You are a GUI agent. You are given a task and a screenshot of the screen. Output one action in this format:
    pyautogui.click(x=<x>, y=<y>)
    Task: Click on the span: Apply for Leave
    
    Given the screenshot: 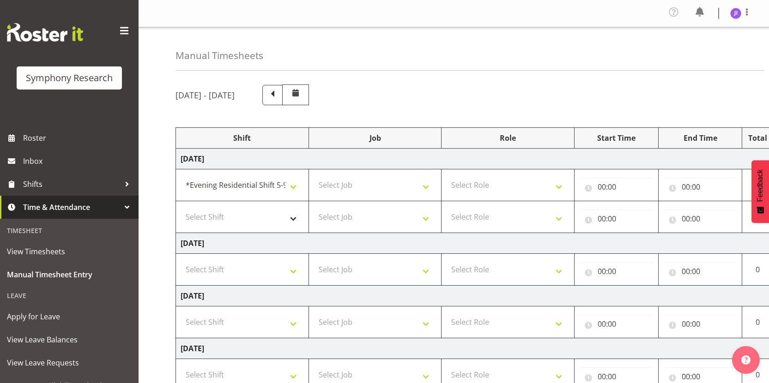 What is the action you would take?
    pyautogui.click(x=69, y=317)
    